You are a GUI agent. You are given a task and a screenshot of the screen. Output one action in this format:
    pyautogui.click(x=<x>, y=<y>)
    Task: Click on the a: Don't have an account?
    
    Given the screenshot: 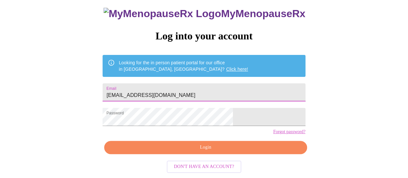 What is the action you would take?
    pyautogui.click(x=204, y=166)
    